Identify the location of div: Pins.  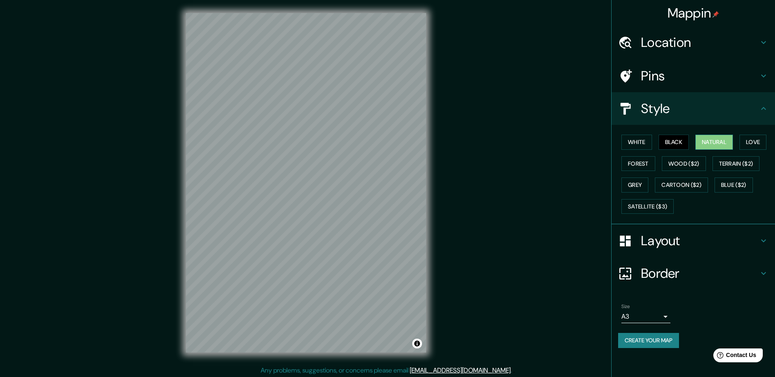
(693, 76).